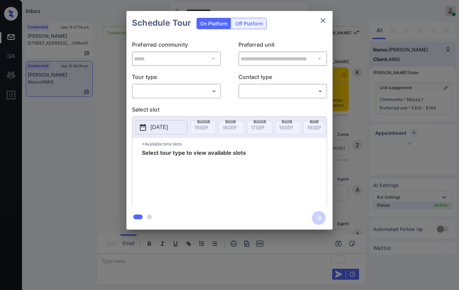 The height and width of the screenshot is (290, 459). Describe the element at coordinates (161, 23) in the screenshot. I see `h2: Schedule Tour` at that location.